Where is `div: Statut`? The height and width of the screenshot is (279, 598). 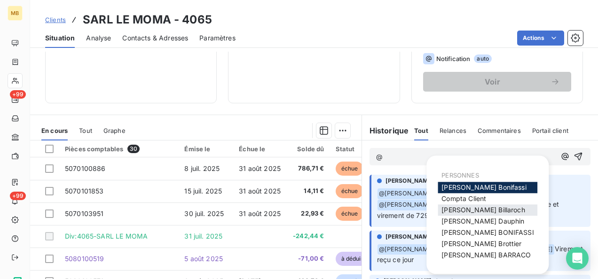
div: Statut is located at coordinates (356, 149).